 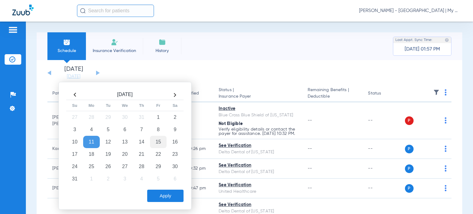 What do you see at coordinates (437, 92) in the screenshot?
I see `img: filter.svg` at bounding box center [437, 92].